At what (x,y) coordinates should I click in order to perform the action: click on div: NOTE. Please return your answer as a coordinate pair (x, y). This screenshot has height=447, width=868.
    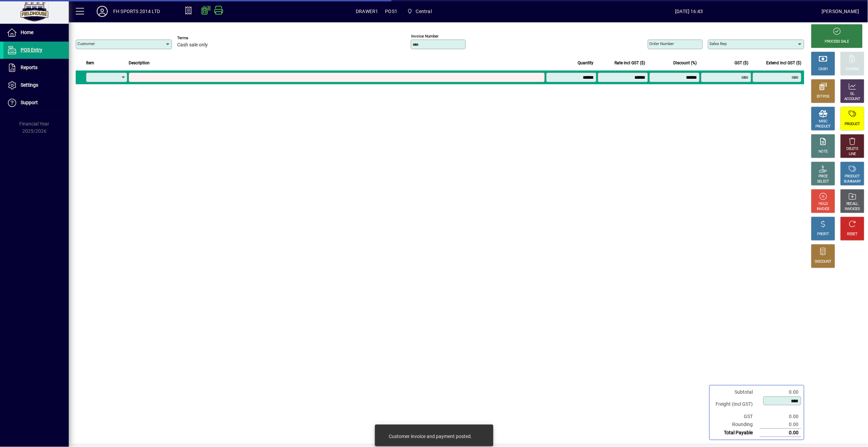
    Looking at the image, I should click on (823, 152).